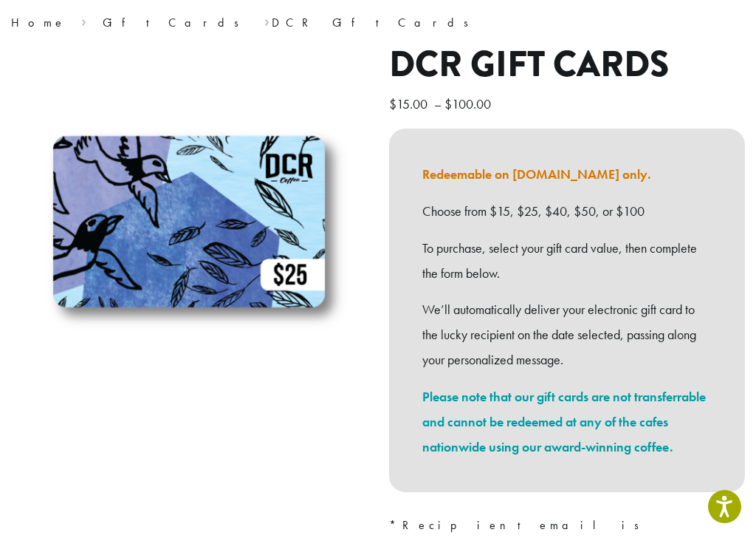 Image resolution: width=756 pixels, height=538 pixels. Describe the element at coordinates (564, 421) in the screenshot. I see `a: Please note that our gift cards are not transferrable and cannot be redeemed at any of the cafes ...` at that location.